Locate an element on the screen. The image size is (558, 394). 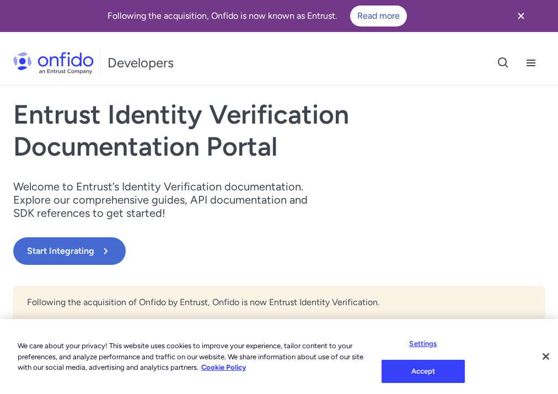
button: Open navigation menu button is located at coordinates (531, 63).